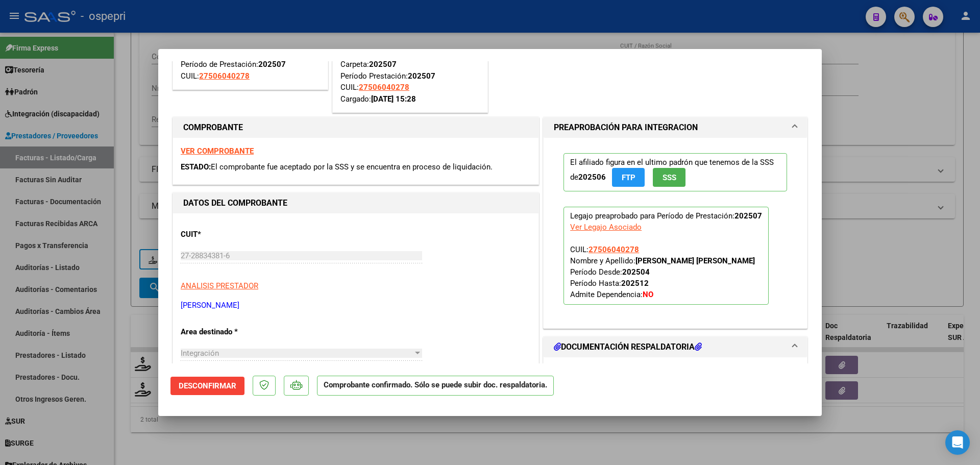  I want to click on span: ESTADO:, so click(195, 167).